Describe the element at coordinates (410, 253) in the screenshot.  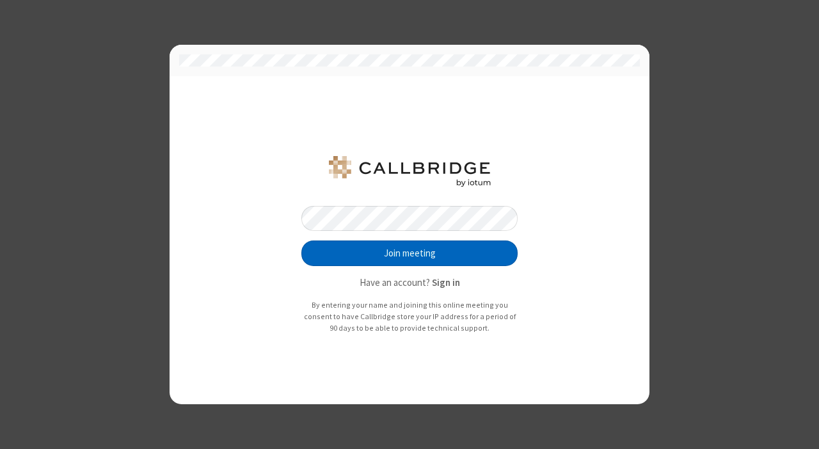
I see `button: Join meeting` at that location.